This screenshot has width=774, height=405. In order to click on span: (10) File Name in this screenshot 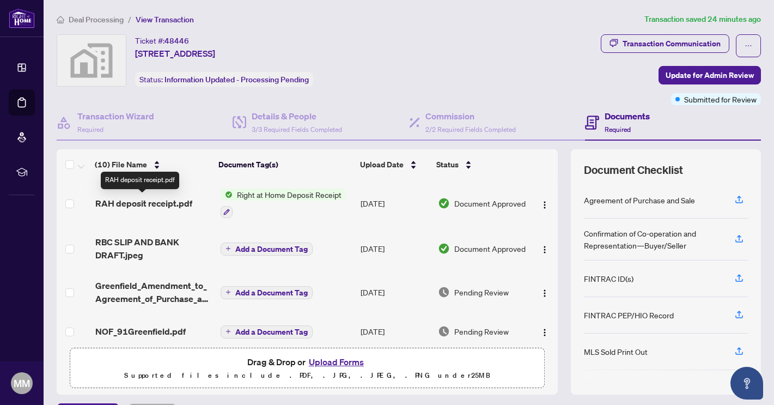, I will do `click(121, 165)`.